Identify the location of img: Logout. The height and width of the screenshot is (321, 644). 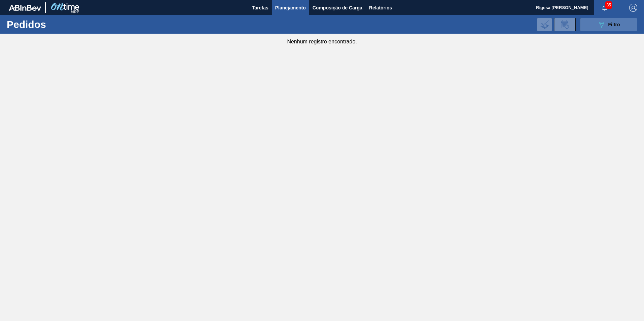
(633, 8).